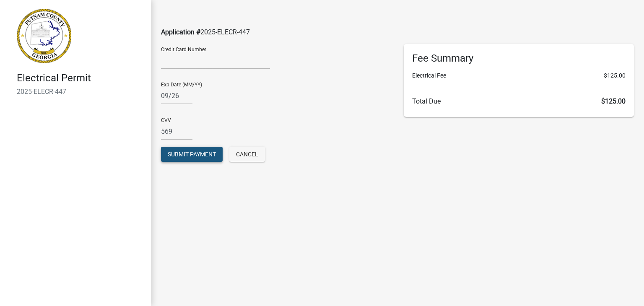  Describe the element at coordinates (247, 154) in the screenshot. I see `span: Cancel` at that location.